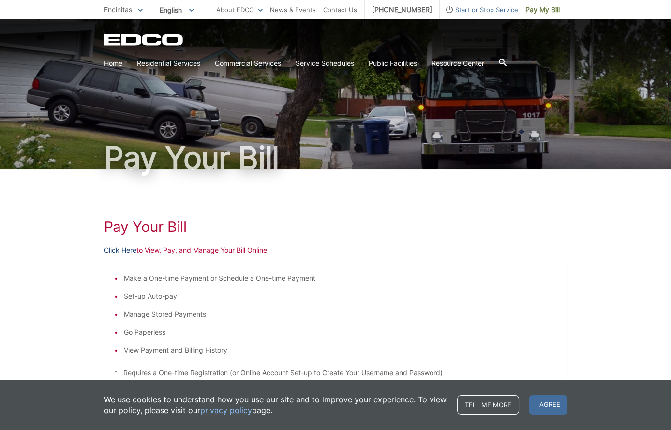 The width and height of the screenshot is (671, 430). What do you see at coordinates (341, 314) in the screenshot?
I see `li: Manage Stored Payments` at bounding box center [341, 314].